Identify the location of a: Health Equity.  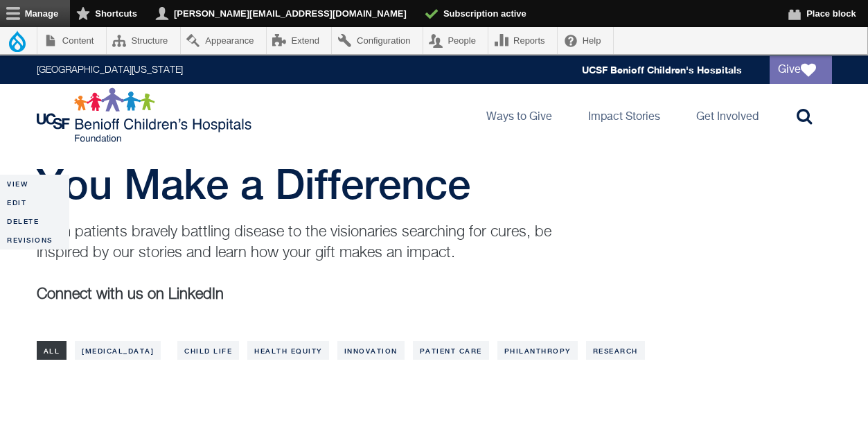
(288, 350).